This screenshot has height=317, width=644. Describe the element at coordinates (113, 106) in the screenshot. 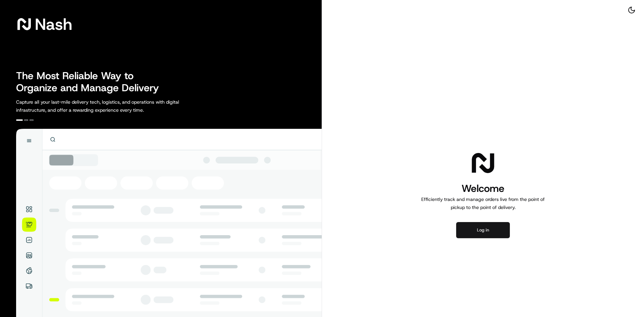

I see `p: Capture all your last-mile delivery tech, logistics, and operations with digital infrastructure, ...` at that location.